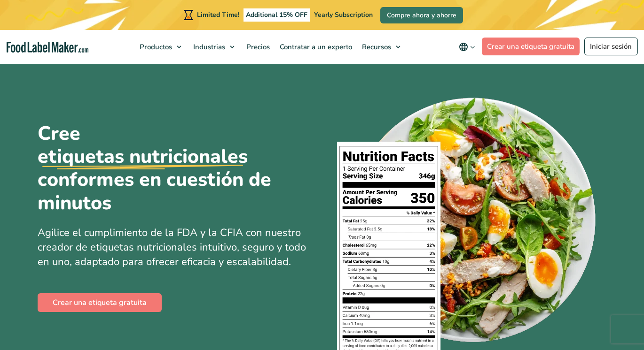  What do you see at coordinates (421, 15) in the screenshot?
I see `a: Compre ahora y ahorre` at bounding box center [421, 15].